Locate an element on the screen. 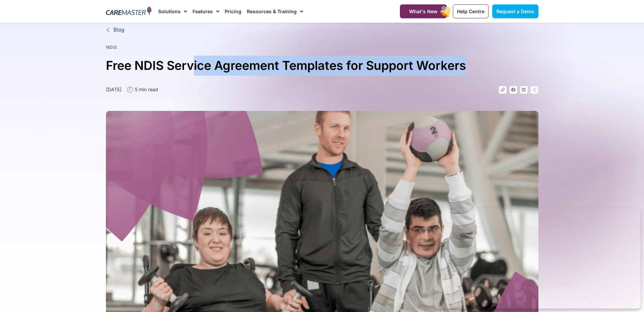 The height and width of the screenshot is (312, 644). span: Blog is located at coordinates (118, 30).